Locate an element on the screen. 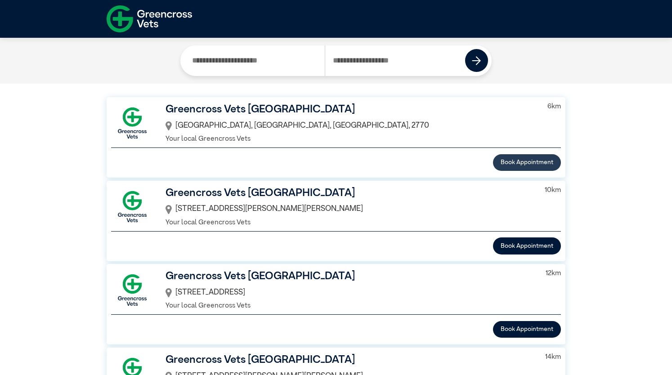 This screenshot has height=375, width=672. p: 6 km is located at coordinates (554, 107).